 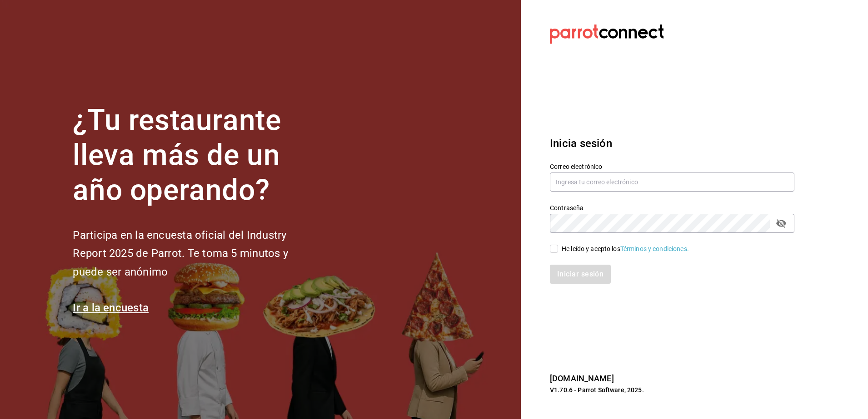 What do you see at coordinates (625, 249) in the screenshot?
I see `div: He leído y acepto los` at bounding box center [625, 249].